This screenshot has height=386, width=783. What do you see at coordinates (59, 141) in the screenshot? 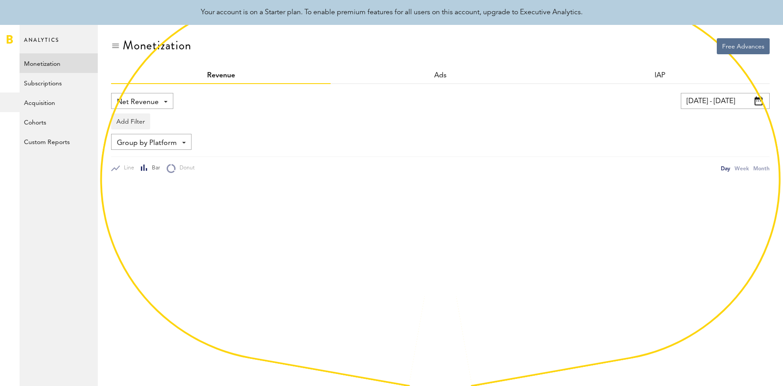
I see `a: Custom Reports` at bounding box center [59, 141].